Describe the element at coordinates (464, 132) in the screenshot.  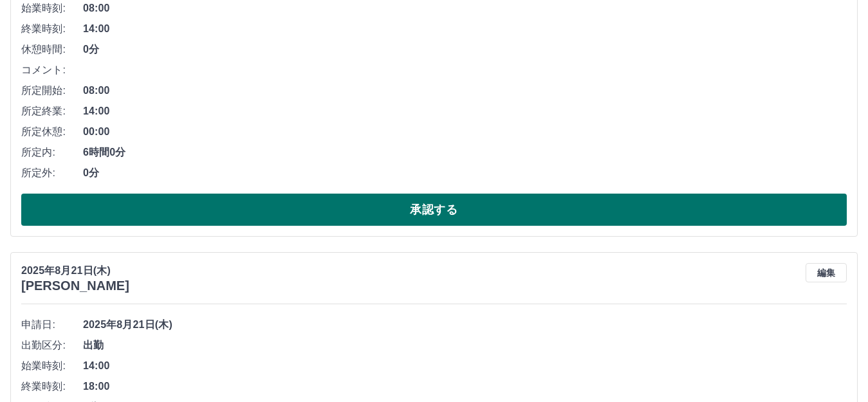
I see `span: 00:00` at that location.